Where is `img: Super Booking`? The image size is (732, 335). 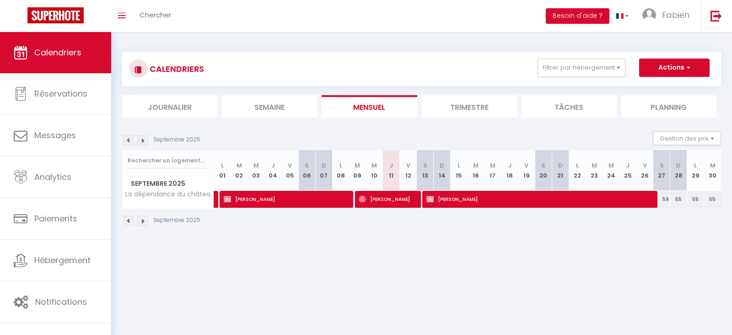
img: Super Booking is located at coordinates (55, 15).